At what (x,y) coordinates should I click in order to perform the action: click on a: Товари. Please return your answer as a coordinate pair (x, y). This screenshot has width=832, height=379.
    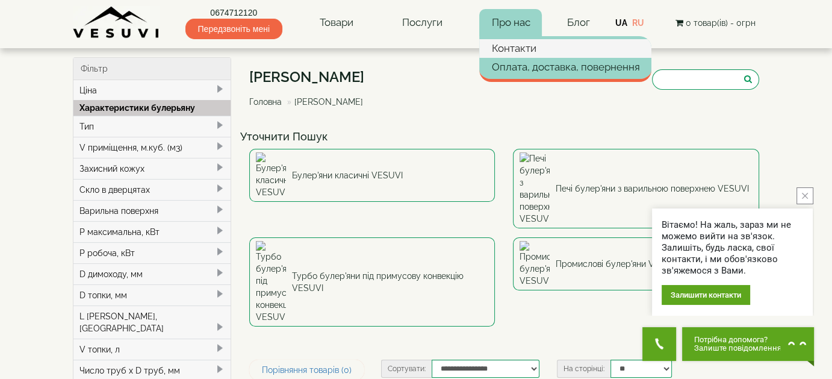
    Looking at the image, I should click on (336, 23).